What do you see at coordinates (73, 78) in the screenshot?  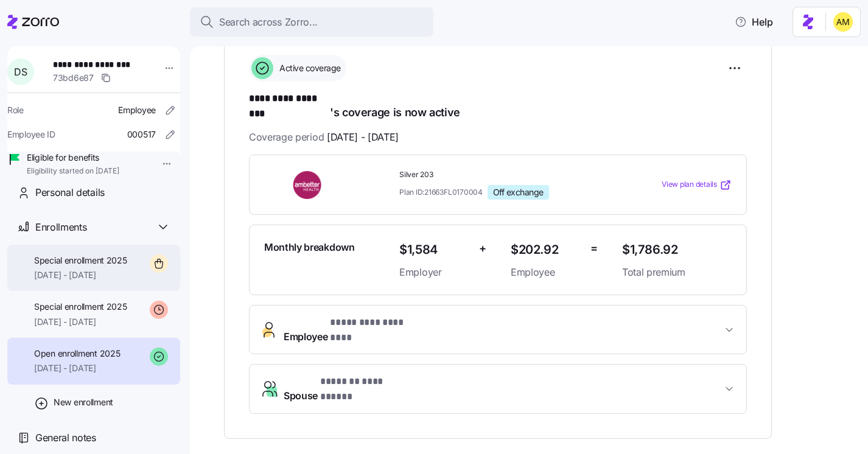 I see `span: 73bd6e87` at bounding box center [73, 78].